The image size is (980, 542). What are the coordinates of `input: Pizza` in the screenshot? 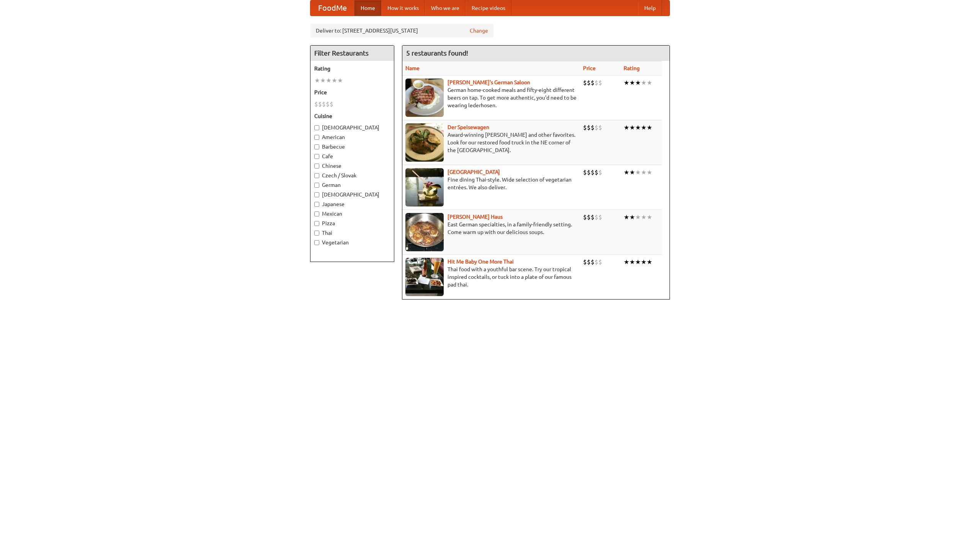 It's located at (316, 223).